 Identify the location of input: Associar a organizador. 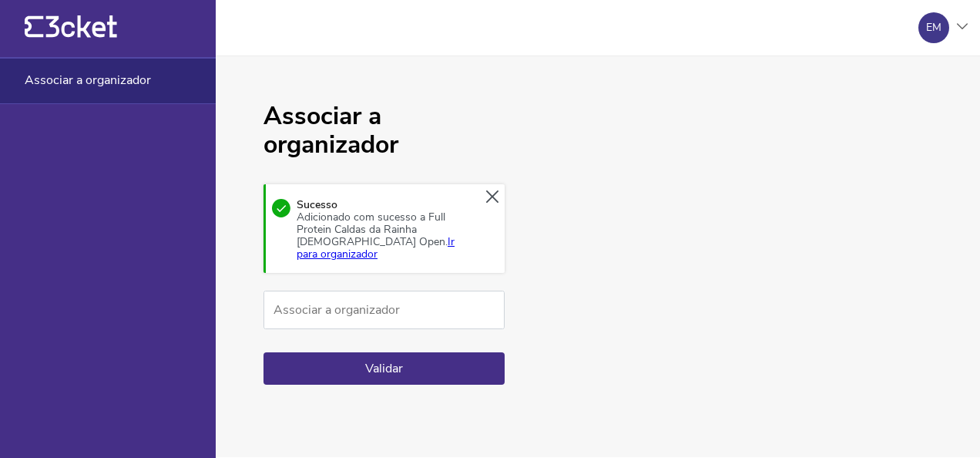
(384, 310).